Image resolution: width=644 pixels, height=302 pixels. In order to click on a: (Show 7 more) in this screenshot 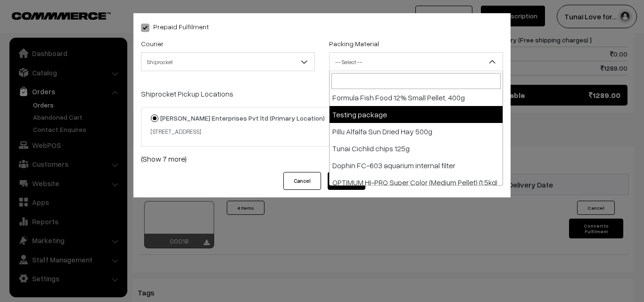, I will do `click(322, 159)`.